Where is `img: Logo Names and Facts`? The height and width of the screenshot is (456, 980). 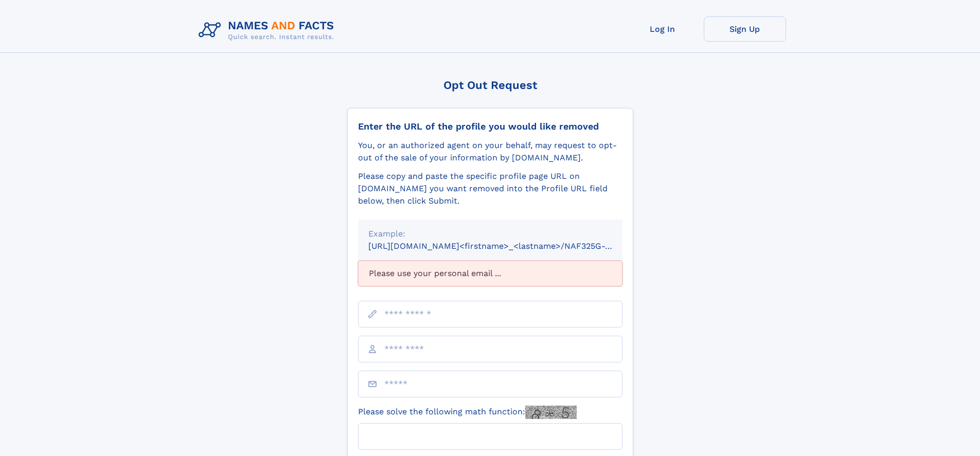 img: Logo Names and Facts is located at coordinates (268, 30).